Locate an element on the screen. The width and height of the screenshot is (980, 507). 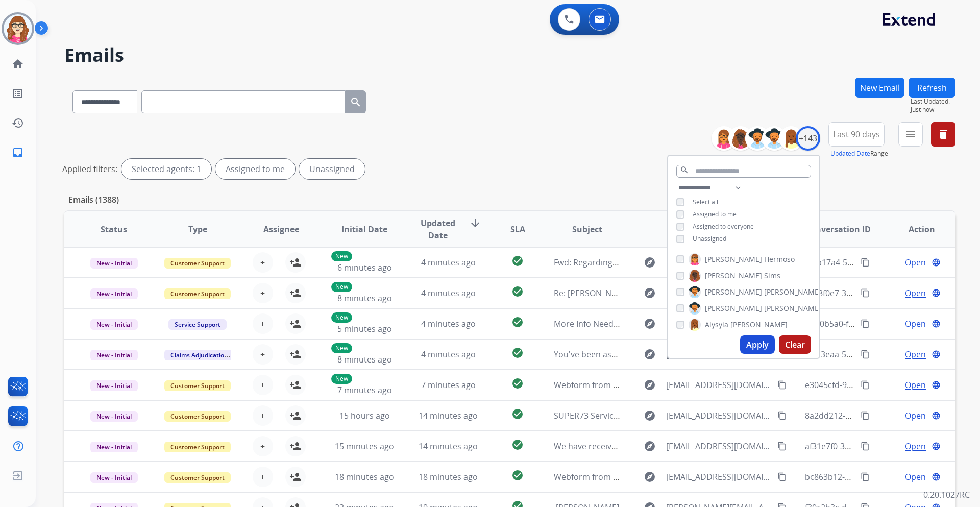
button: Last 90 days is located at coordinates (856, 134).